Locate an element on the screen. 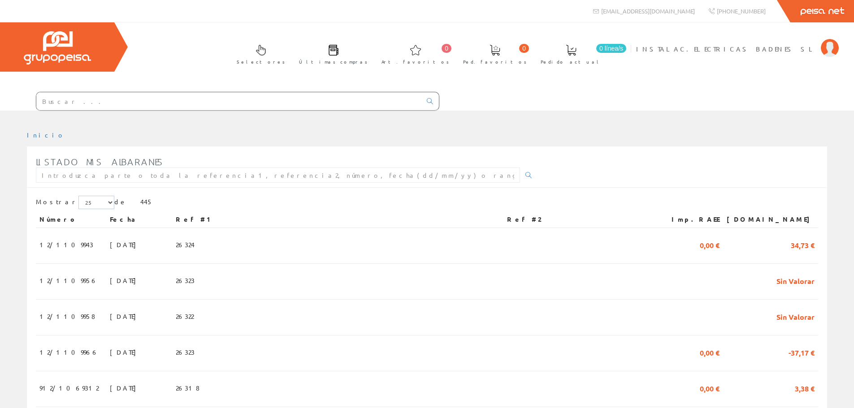 The image size is (854, 408). span: 26324 is located at coordinates (185, 245).